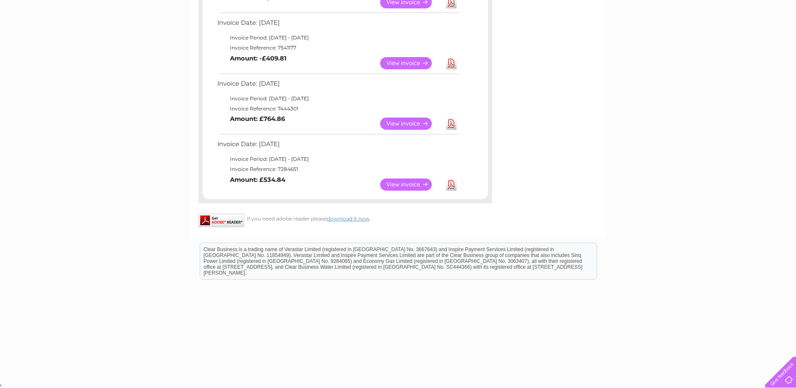  I want to click on a: Blog, so click(729, 39).